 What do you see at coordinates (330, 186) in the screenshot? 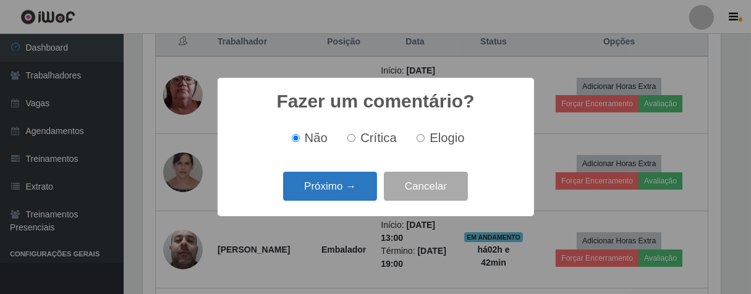
I see `button: Próximo →` at bounding box center [330, 186].